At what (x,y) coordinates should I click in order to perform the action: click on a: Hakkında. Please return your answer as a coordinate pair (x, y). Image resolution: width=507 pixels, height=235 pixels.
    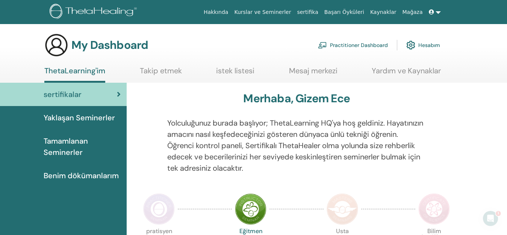
    Looking at the image, I should click on (216, 12).